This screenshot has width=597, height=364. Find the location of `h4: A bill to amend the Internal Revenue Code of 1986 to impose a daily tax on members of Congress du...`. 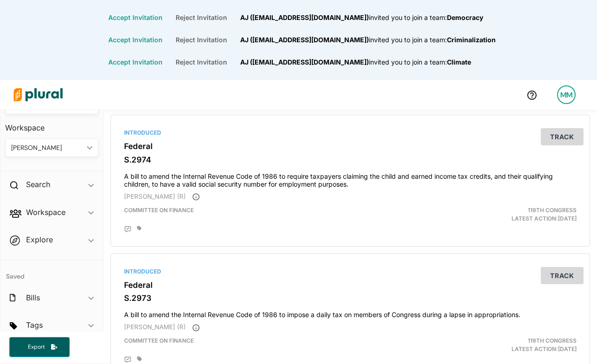

h4: A bill to amend the Internal Revenue Code of 1986 to impose a daily tax on members of Congress du... is located at coordinates (350, 312).